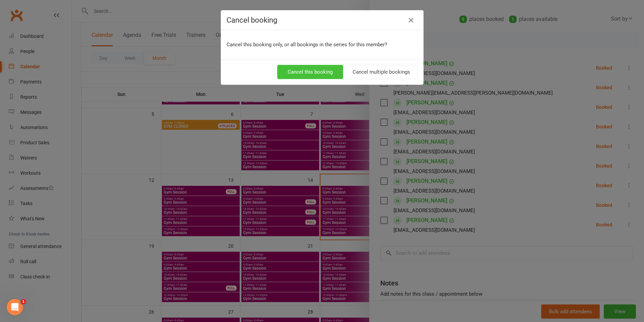 This screenshot has width=644, height=322. Describe the element at coordinates (23, 302) in the screenshot. I see `span: 1` at that location.